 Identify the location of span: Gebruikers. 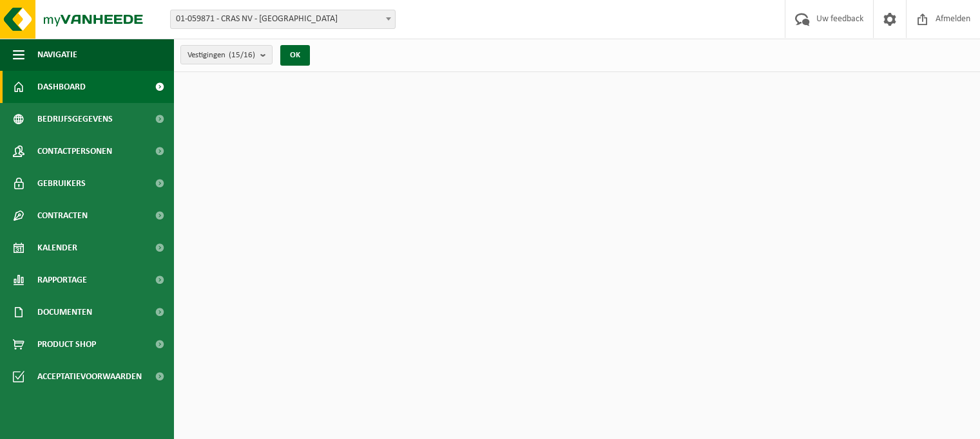
(61, 184).